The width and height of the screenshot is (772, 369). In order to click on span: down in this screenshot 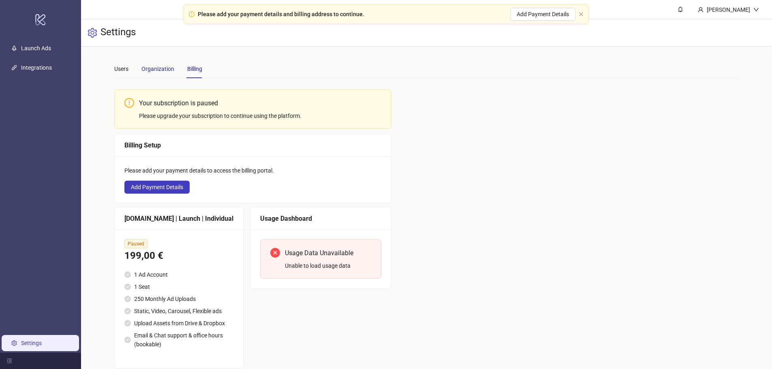, I will do `click(756, 10)`.